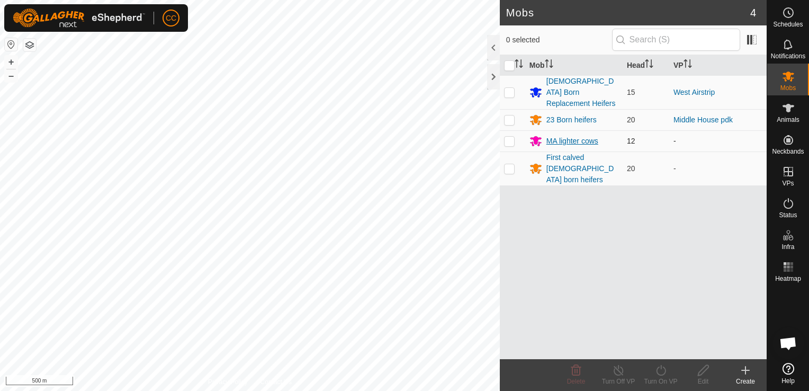 The width and height of the screenshot is (809, 391). What do you see at coordinates (703, 120) in the screenshot?
I see `a: Middle House pdk` at bounding box center [703, 120].